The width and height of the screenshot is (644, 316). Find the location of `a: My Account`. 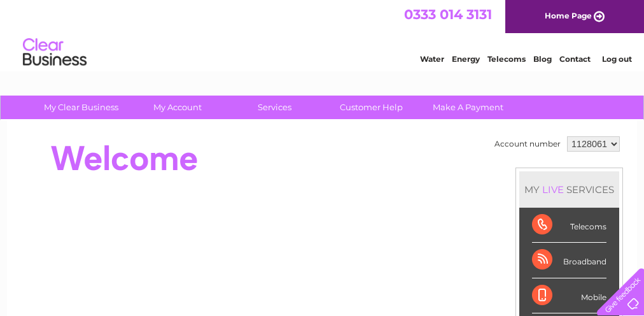

a: My Account is located at coordinates (177, 107).